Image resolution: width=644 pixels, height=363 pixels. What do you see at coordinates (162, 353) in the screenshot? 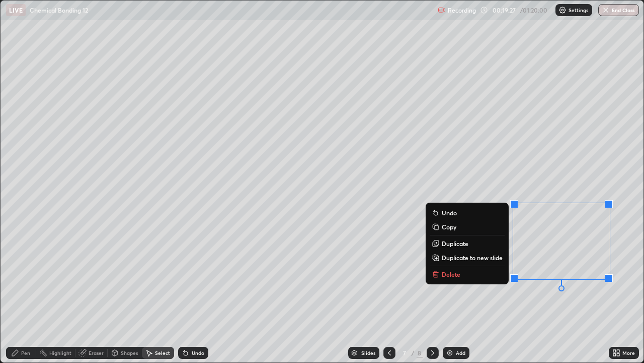
I see `div: Select` at bounding box center [162, 353].